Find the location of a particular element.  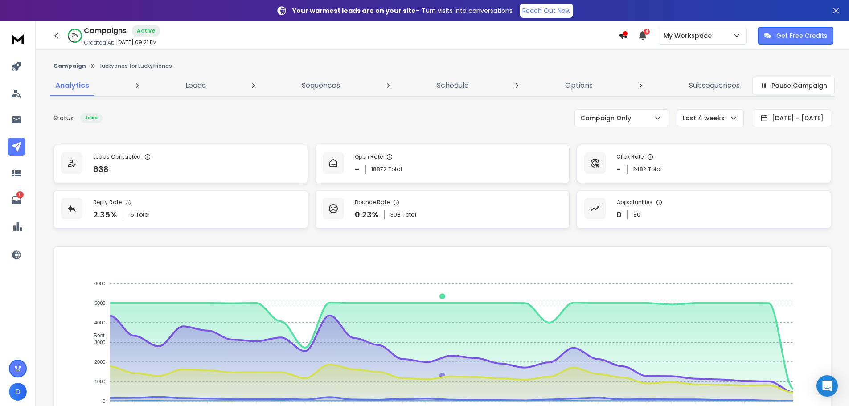

a: Open Rate-18872Total is located at coordinates (442, 164).